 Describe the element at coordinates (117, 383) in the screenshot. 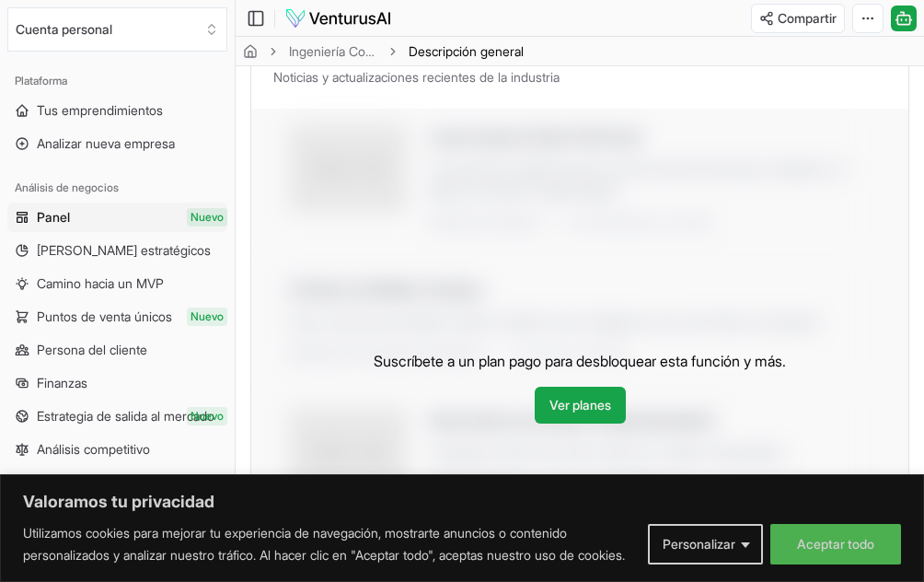

I see `a: Finanzas` at that location.